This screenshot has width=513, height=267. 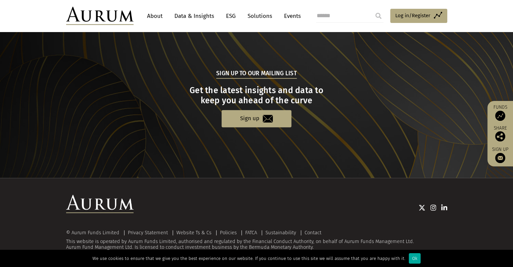 What do you see at coordinates (280, 232) in the screenshot?
I see `a: Sustainability` at bounding box center [280, 232].